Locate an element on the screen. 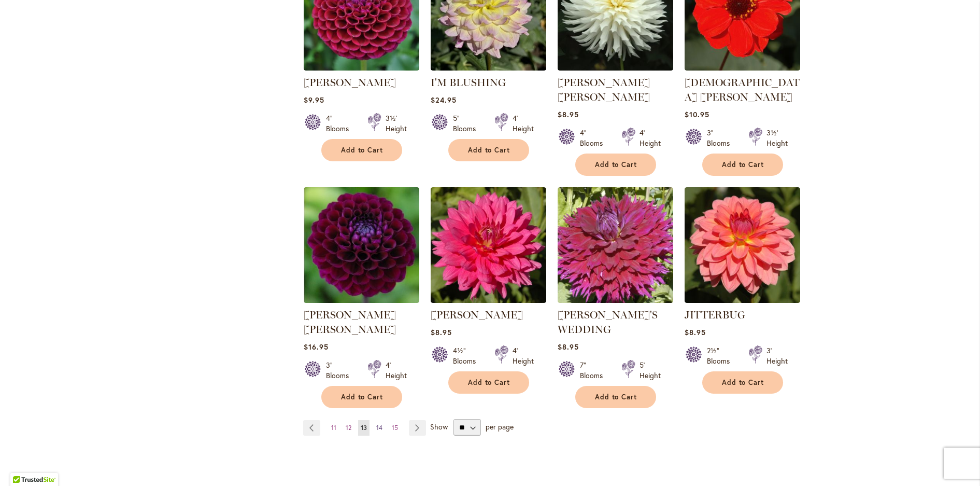 Image resolution: width=980 pixels, height=486 pixels. a: 14 is located at coordinates (379, 427).